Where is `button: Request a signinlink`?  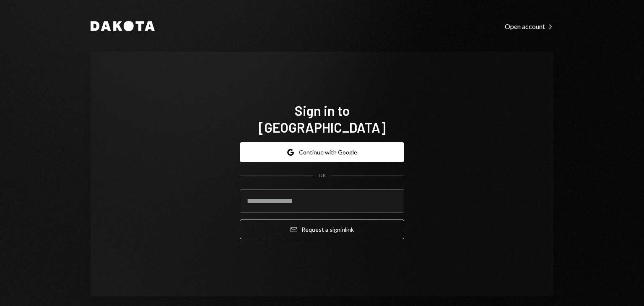 button: Request a signinlink is located at coordinates (322, 229).